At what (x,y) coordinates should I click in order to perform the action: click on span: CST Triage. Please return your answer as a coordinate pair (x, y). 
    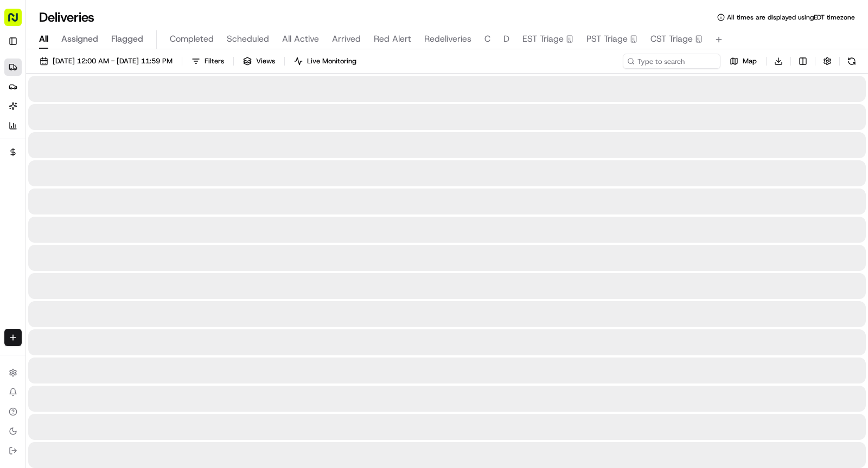
    Looking at the image, I should click on (671, 39).